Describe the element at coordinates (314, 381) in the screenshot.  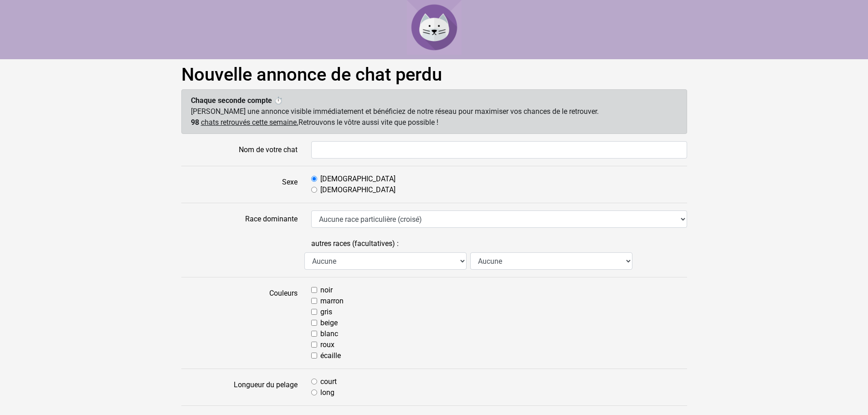
I see `input: court` at that location.